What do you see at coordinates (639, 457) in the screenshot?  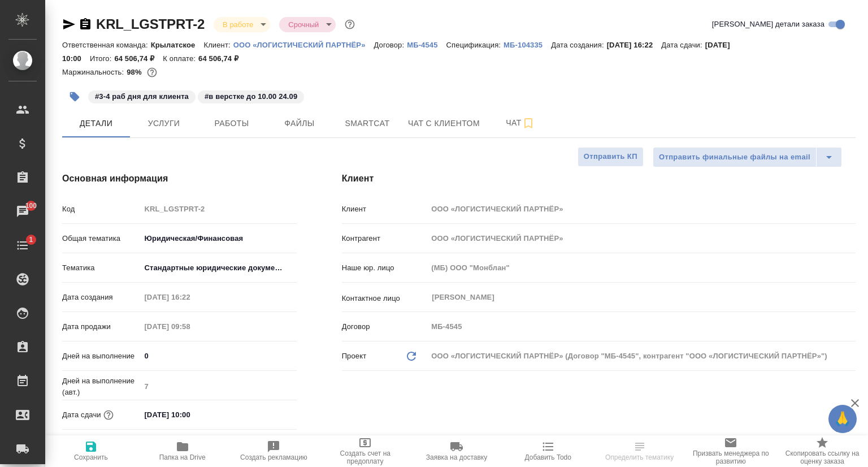 I see `span: Определить тематику` at bounding box center [639, 457].